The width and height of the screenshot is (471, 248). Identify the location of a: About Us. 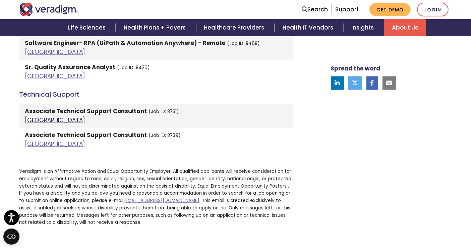
(405, 27).